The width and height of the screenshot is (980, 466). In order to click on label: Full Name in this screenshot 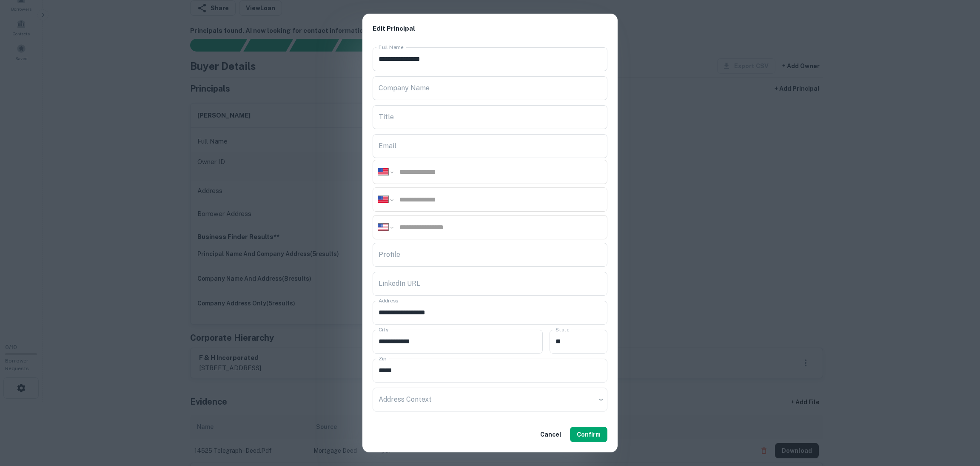, I will do `click(391, 47)`.